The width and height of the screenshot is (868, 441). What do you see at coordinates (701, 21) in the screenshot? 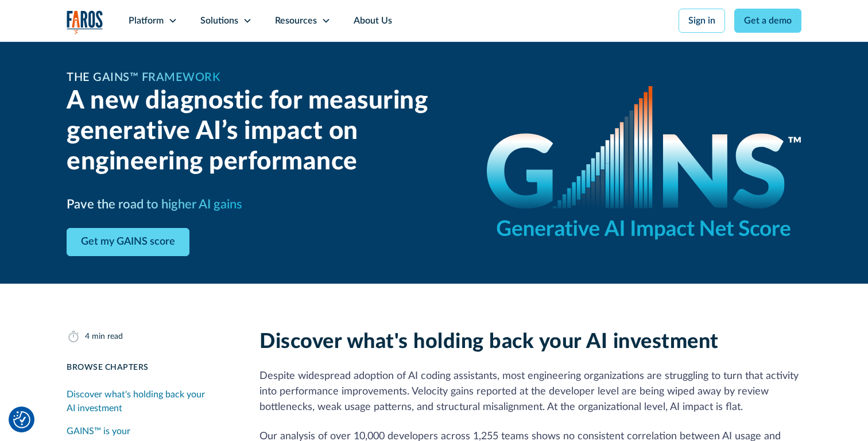
I see `a: Sign in` at bounding box center [701, 21].